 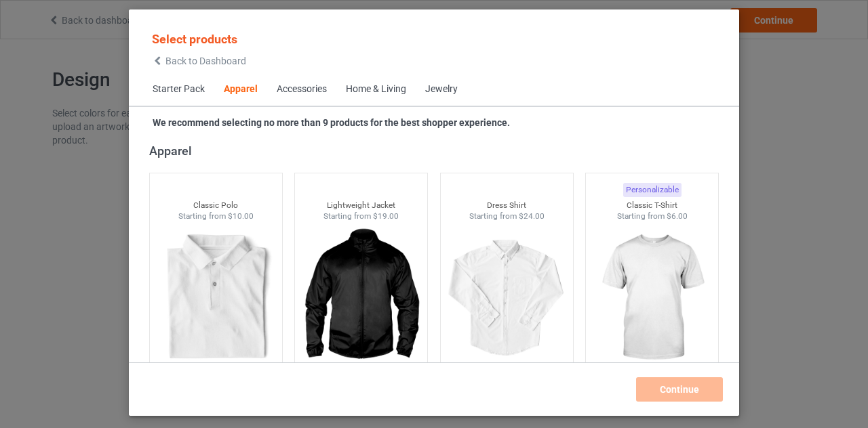 What do you see at coordinates (331, 123) in the screenshot?
I see `strong: We recommend selecting no more than 9 products for the best shopper experience.` at bounding box center [331, 123].